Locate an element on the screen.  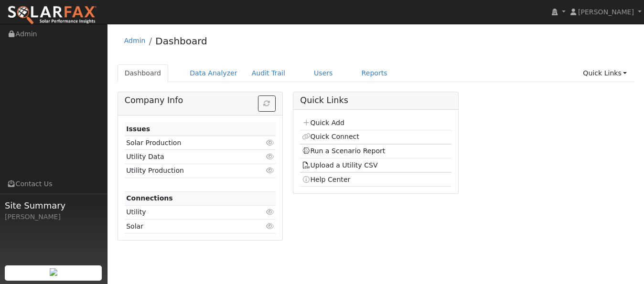
a: Quick Links is located at coordinates (605, 73).